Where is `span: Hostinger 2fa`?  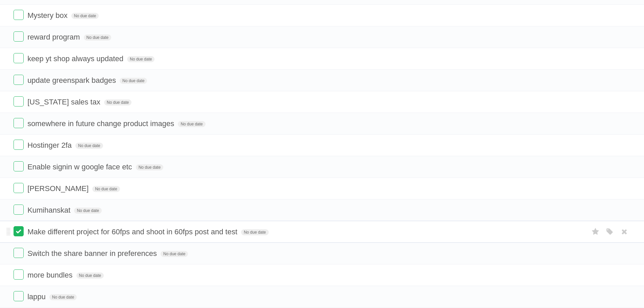 span: Hostinger 2fa is located at coordinates (50, 145).